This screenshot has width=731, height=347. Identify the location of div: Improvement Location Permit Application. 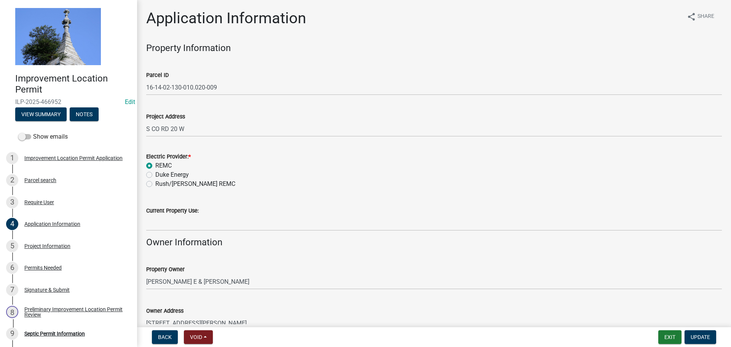
(73, 158).